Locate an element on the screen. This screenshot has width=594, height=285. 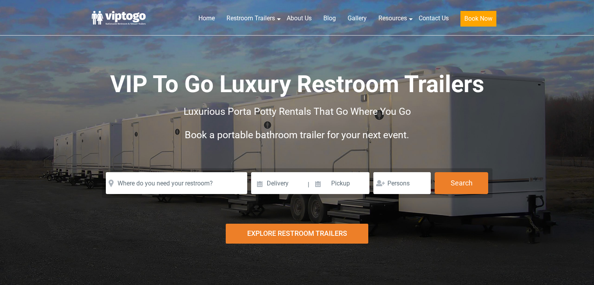
input: Persons is located at coordinates (402, 183).